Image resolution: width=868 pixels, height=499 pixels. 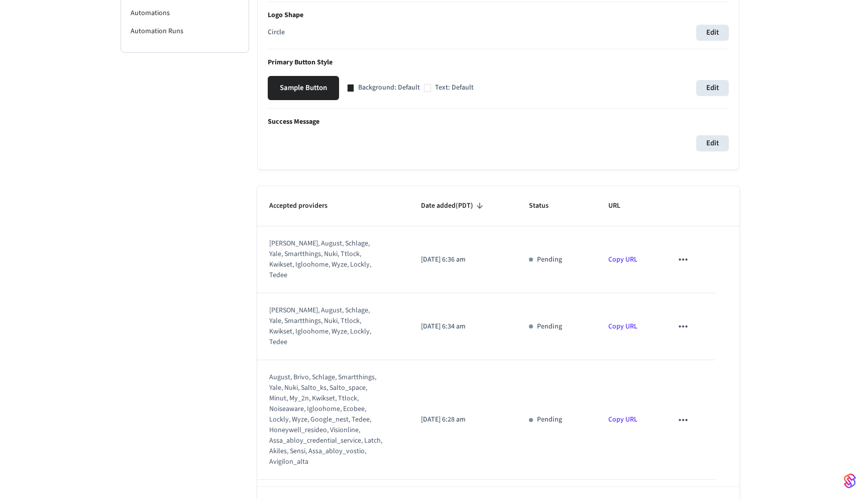 What do you see at coordinates (389, 88) in the screenshot?
I see `p: Background: Default` at bounding box center [389, 88].